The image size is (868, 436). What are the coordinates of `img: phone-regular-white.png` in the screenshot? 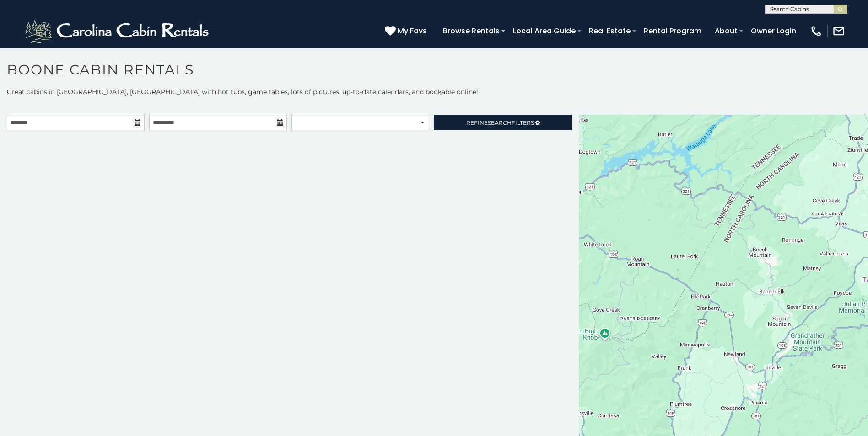 It's located at (817, 31).